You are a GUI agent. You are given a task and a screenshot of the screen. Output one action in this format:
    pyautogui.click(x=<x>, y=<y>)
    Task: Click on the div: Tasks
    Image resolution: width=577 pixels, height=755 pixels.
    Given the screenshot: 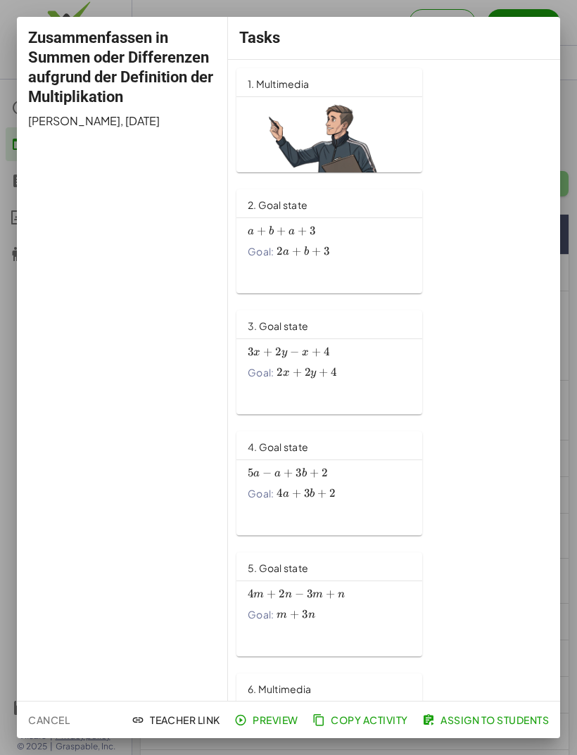 What is the action you would take?
    pyautogui.click(x=394, y=38)
    